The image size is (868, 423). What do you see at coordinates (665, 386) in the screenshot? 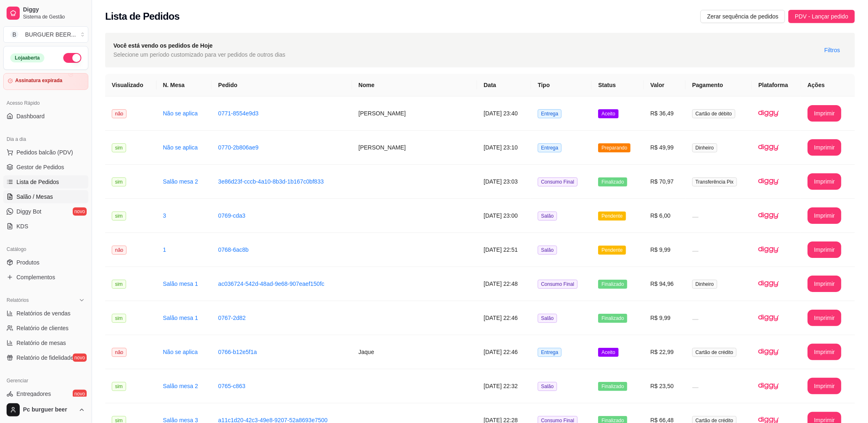
I see `td: R$ 23,50` at bounding box center [665, 386].